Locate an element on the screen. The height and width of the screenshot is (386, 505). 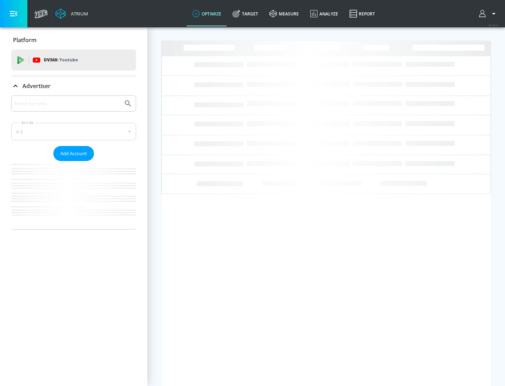
a: Atrium is located at coordinates (72, 14).